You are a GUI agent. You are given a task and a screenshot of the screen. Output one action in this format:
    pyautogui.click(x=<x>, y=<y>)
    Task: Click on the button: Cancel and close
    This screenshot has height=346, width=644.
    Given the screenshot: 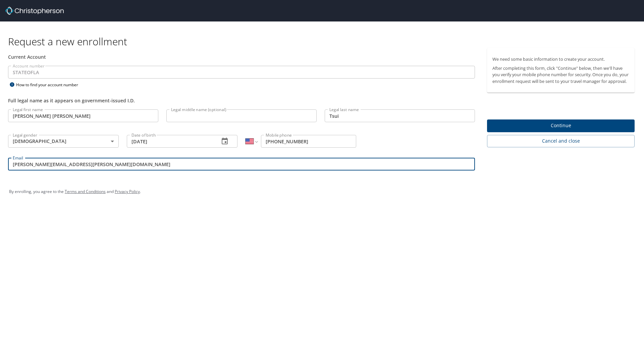 What is the action you would take?
    pyautogui.click(x=561, y=141)
    